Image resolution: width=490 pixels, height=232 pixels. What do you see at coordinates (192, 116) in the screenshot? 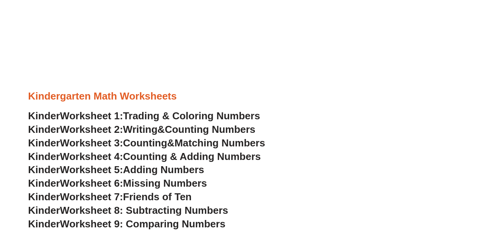
I see `span: Trading & Coloring Numbers` at bounding box center [192, 116].